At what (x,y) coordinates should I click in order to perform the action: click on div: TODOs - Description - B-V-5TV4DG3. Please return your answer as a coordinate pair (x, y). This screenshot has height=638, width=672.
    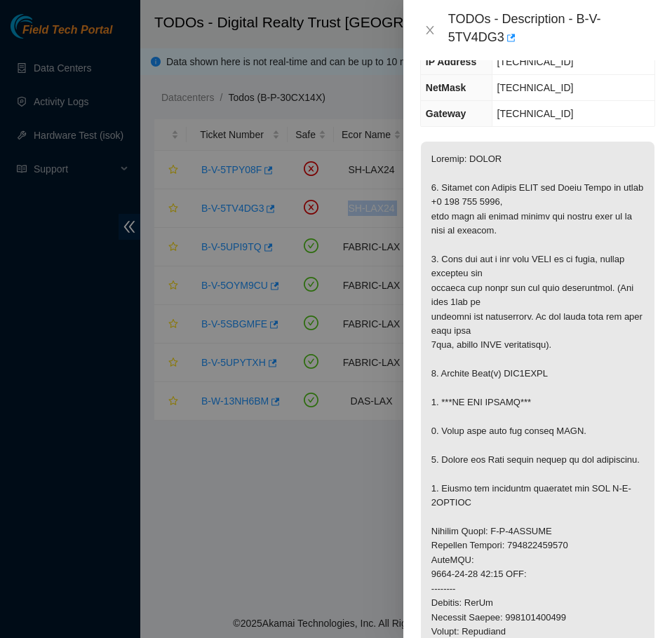
    Looking at the image, I should click on (551, 30).